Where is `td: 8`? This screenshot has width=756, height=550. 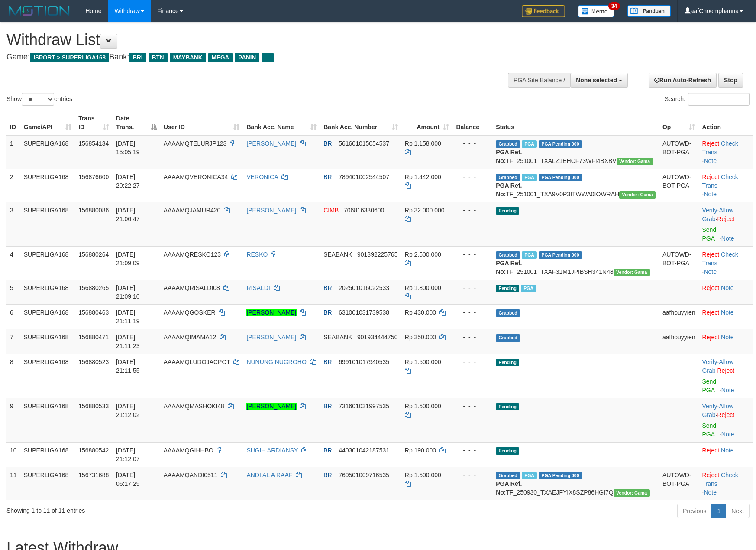
td: 8 is located at coordinates (14, 376).